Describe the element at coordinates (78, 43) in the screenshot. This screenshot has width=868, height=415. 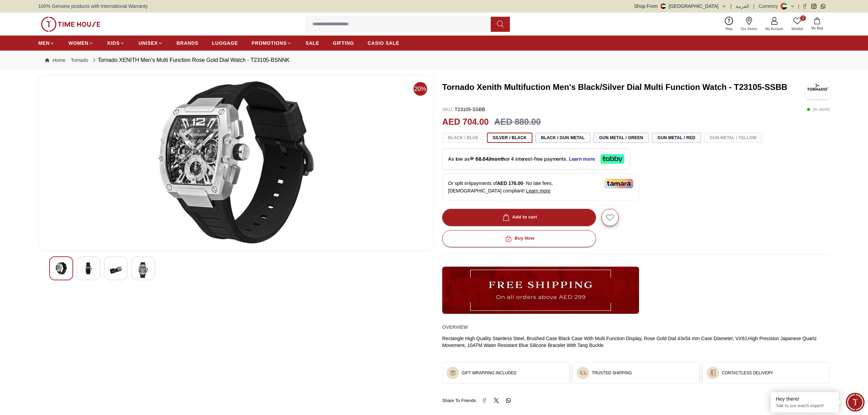
I see `span: WOMEN` at that location.